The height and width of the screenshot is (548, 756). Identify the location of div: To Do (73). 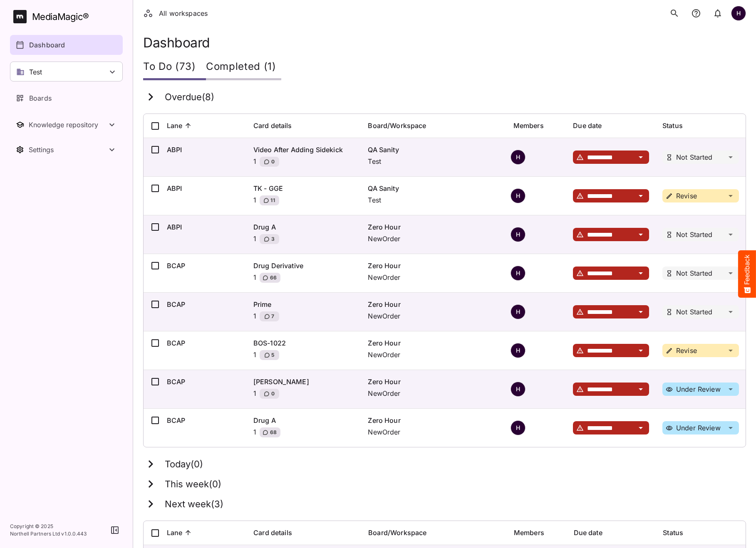
(174, 68).